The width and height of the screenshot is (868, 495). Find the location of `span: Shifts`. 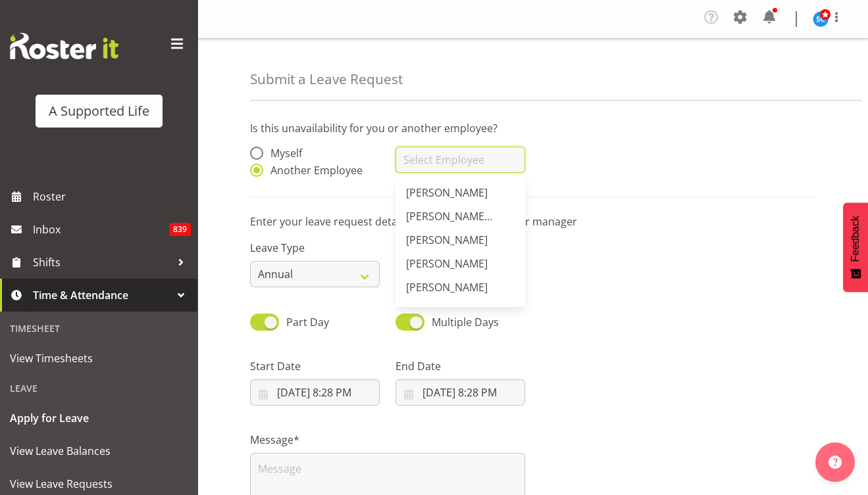

span: Shifts is located at coordinates (102, 262).